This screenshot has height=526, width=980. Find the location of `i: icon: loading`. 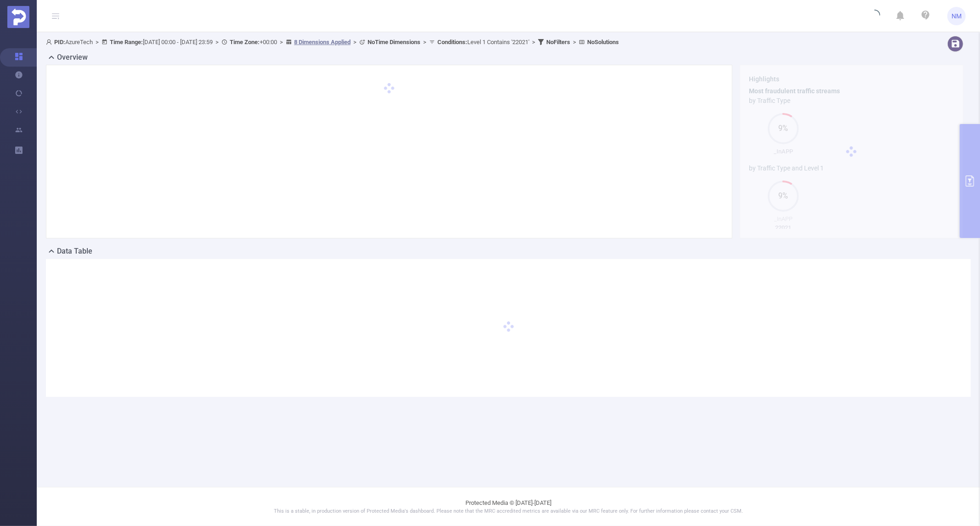

i: icon: loading is located at coordinates (875, 16).